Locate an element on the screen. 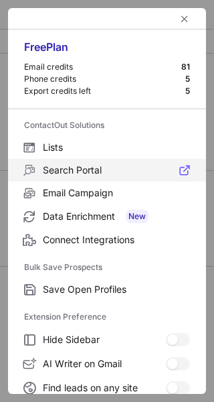 The height and width of the screenshot is (402, 214). span: New is located at coordinates (137, 216).